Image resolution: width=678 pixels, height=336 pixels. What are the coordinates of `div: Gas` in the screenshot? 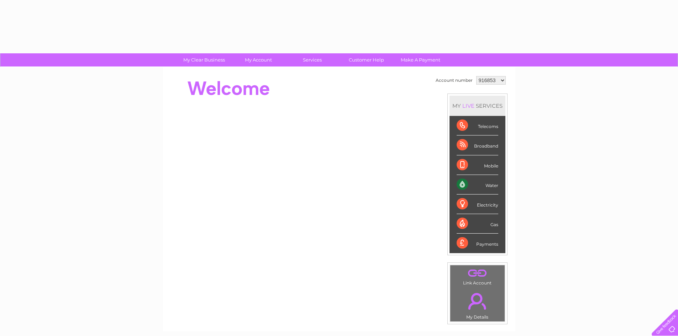 It's located at (477, 224).